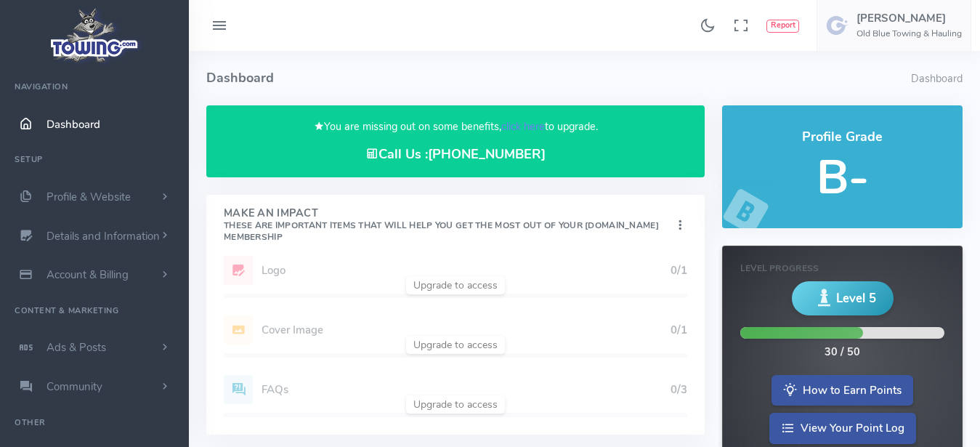 Image resolution: width=980 pixels, height=447 pixels. What do you see at coordinates (842, 428) in the screenshot?
I see `a: View Your Point Log` at bounding box center [842, 428].